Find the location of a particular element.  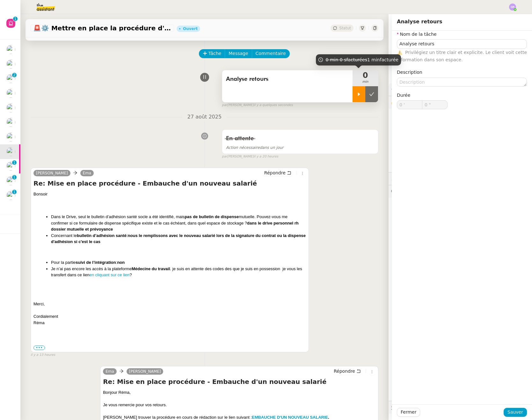

strong: bulletin d’adhésion santé is located at coordinates (102, 235).